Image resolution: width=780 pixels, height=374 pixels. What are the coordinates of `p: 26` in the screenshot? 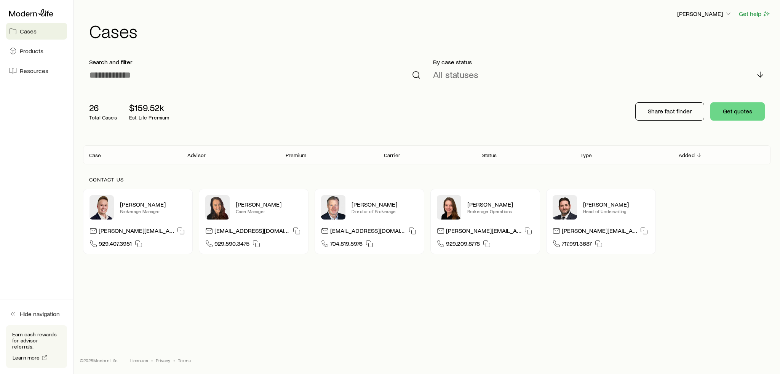 It's located at (103, 108).